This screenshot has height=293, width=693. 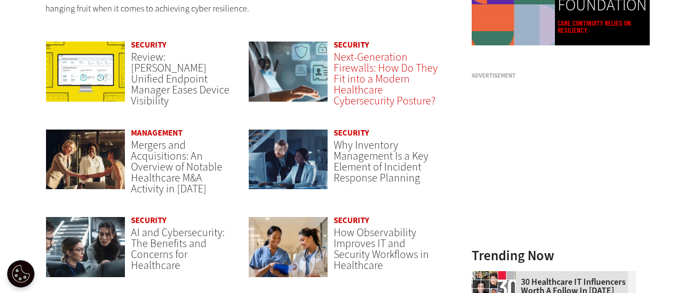 What do you see at coordinates (85, 165) in the screenshot?
I see `a: business leaders shake hands in conference room` at bounding box center [85, 165].